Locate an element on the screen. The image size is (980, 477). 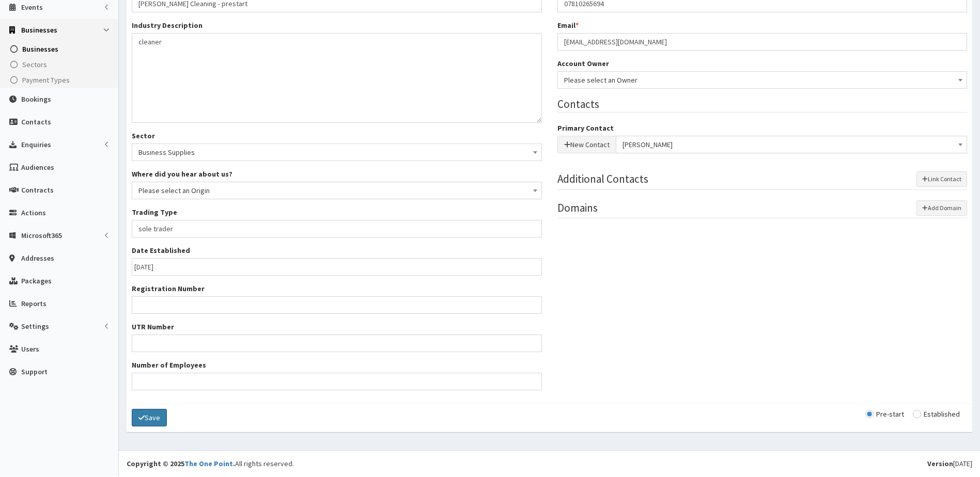
label: Date Established is located at coordinates (161, 251).